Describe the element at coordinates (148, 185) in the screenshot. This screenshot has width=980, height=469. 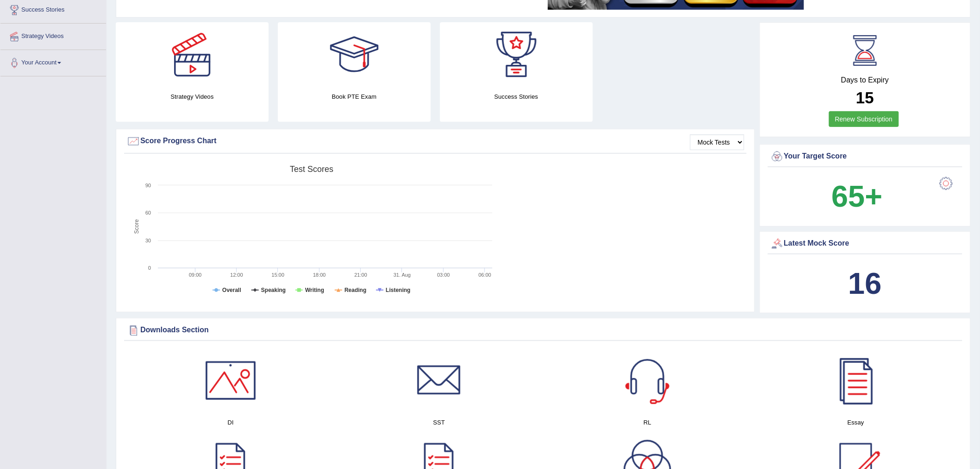
I see `text: 90` at that location.